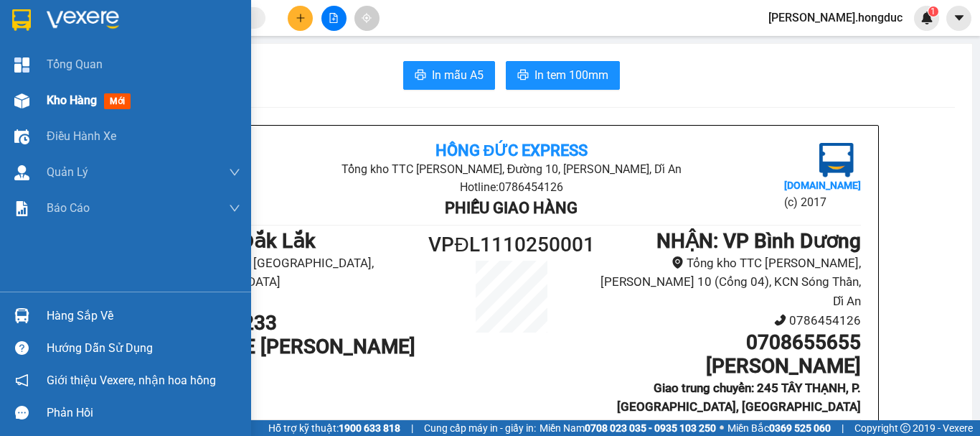 Image resolution: width=980 pixels, height=436 pixels. Describe the element at coordinates (906, 428) in the screenshot. I see `span: copyright` at that location.